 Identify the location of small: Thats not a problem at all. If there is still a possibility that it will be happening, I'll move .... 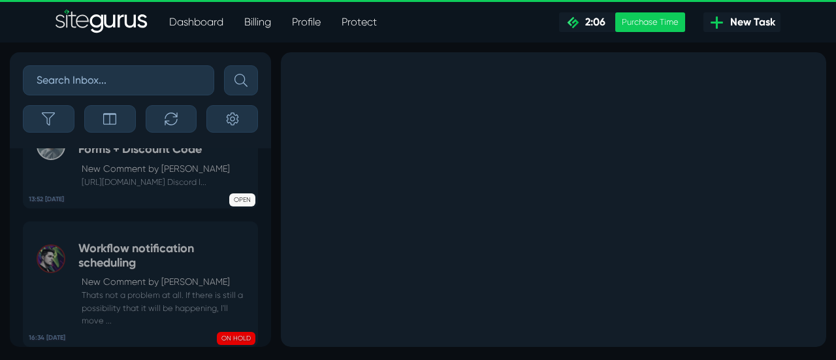
(165, 308).